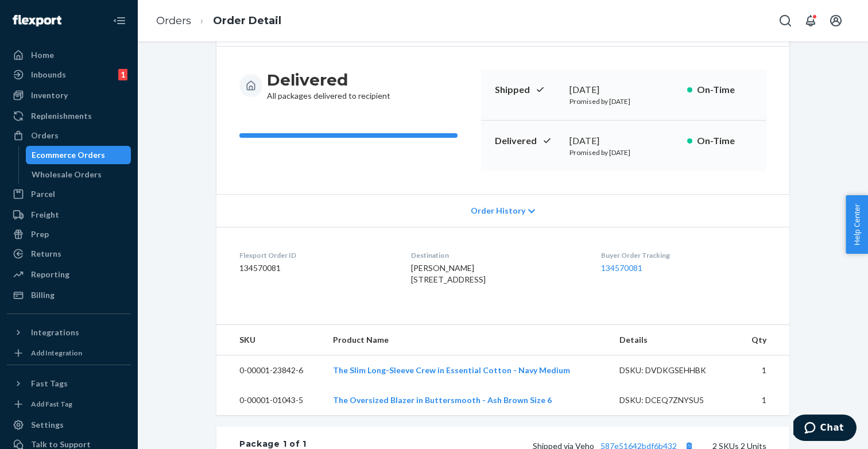  Describe the element at coordinates (69, 404) in the screenshot. I see `a: Add Fast Tag` at that location.